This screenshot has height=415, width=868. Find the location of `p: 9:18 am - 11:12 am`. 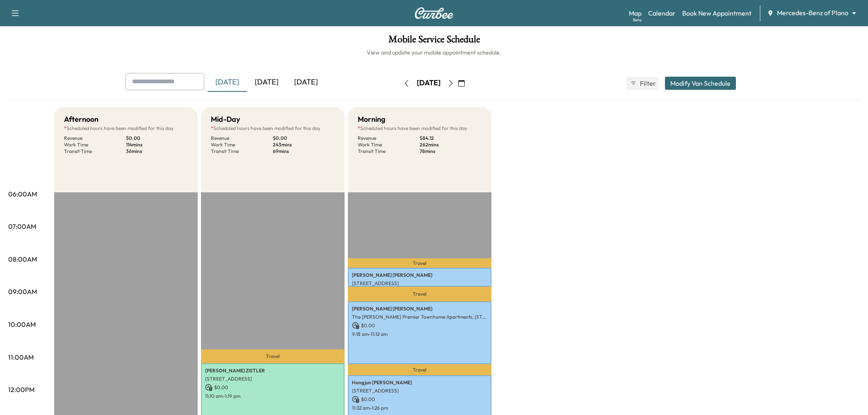

p: 9:18 am - 11:12 am is located at coordinates (420, 334).